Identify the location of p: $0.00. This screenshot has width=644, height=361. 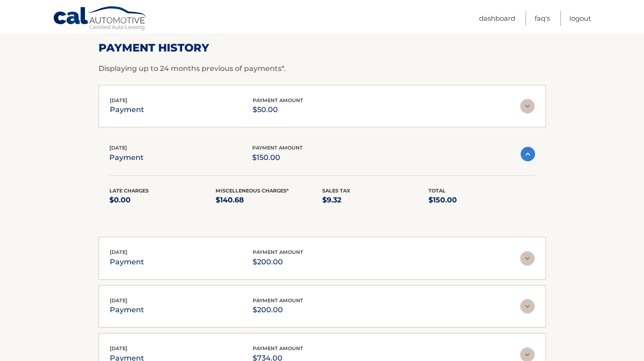
(163, 200).